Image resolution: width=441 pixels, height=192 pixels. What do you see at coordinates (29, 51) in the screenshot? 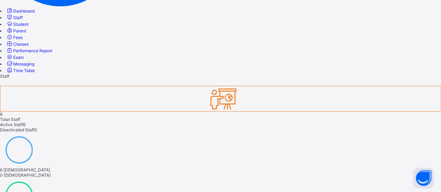
I see `a: Performance Report` at bounding box center [29, 51].